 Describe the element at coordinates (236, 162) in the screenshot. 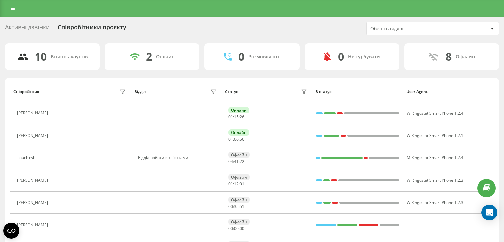

I see `span: 41` at that location.